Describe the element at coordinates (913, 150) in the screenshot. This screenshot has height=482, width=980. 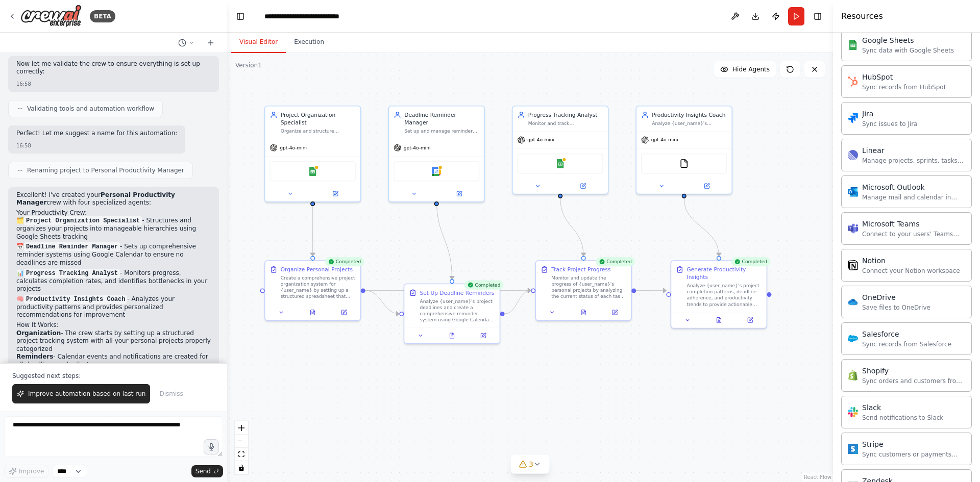
I see `div: Linear` at that location.